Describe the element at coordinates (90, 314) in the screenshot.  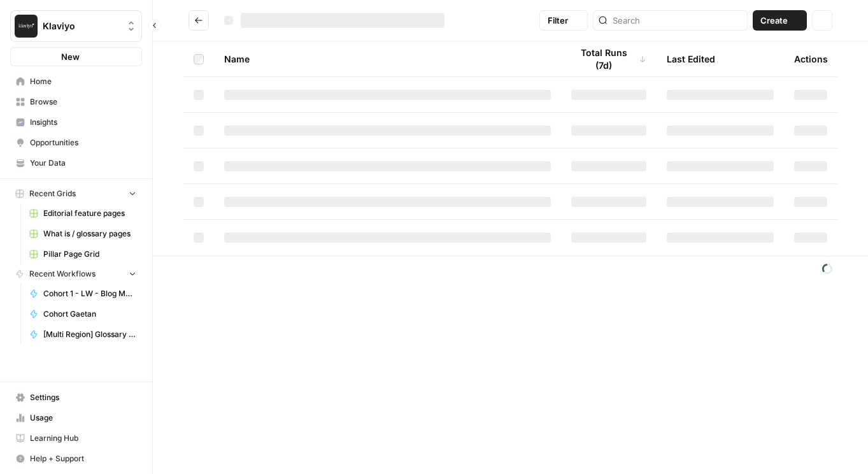
I see `span: Cohort Gaetan` at that location.